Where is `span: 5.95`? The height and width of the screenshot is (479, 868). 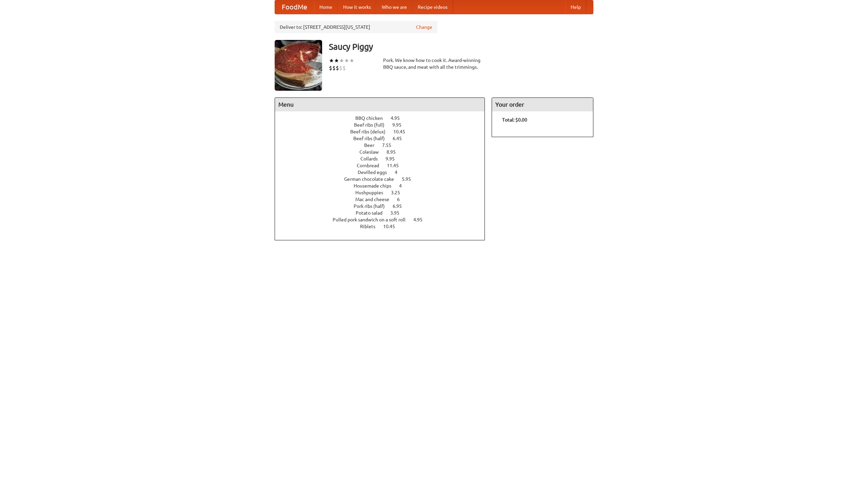 span: 5.95 is located at coordinates (410, 179).